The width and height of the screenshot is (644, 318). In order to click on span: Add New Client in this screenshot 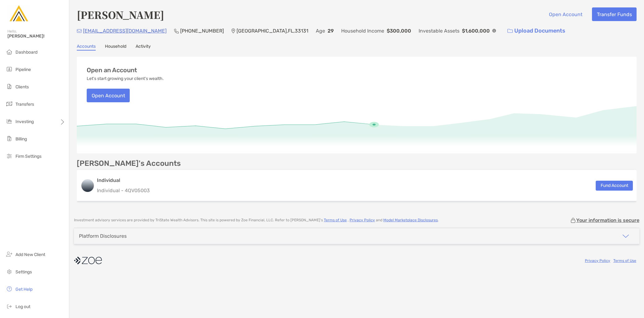, I will do `click(31, 255)`.